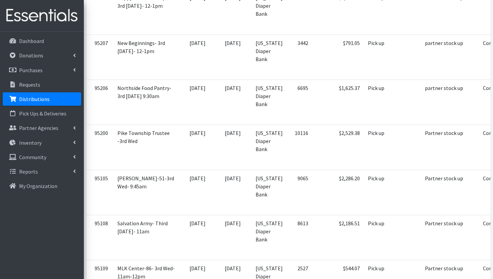  I want to click on p: Requests, so click(30, 85).